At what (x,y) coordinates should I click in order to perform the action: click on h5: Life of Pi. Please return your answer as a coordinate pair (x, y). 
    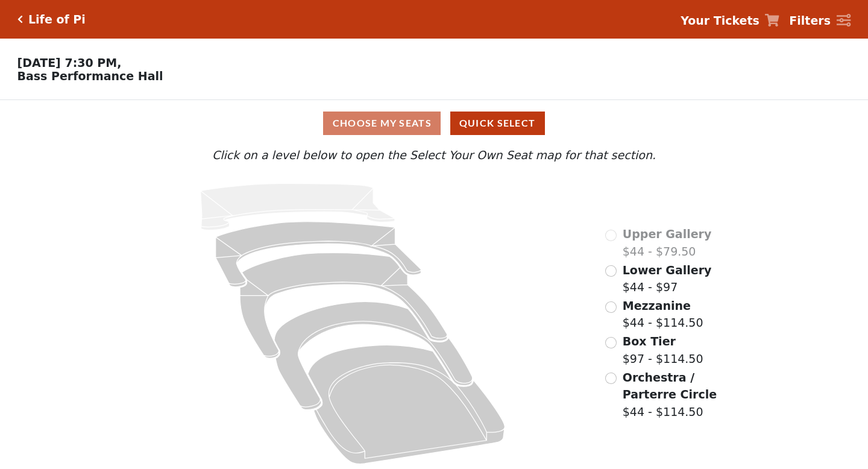
    Looking at the image, I should click on (57, 19).